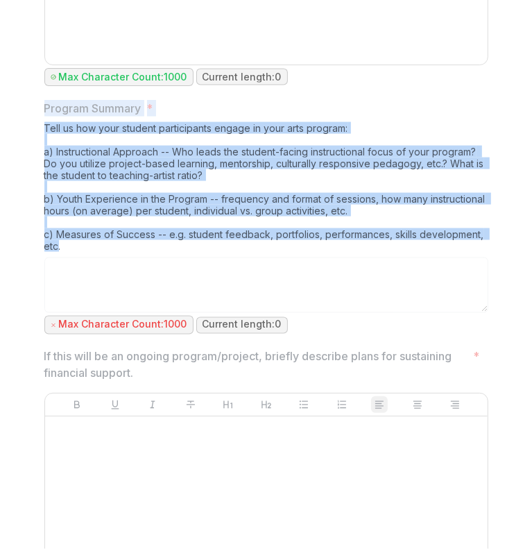  I want to click on button: Align Center, so click(418, 404).